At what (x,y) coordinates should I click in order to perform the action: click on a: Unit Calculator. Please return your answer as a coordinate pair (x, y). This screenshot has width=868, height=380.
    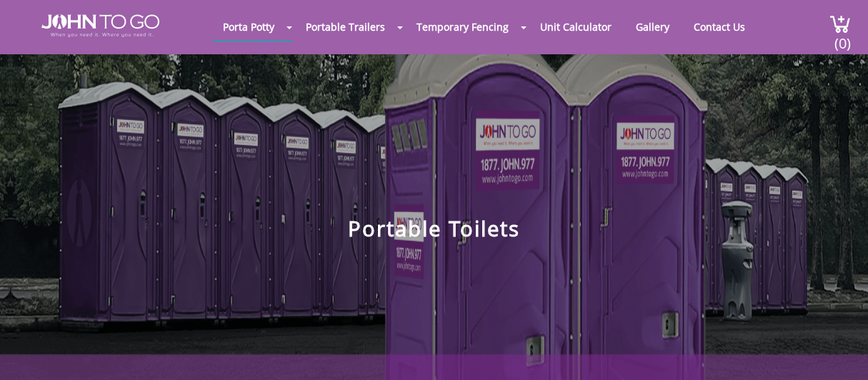
    Looking at the image, I should click on (576, 26).